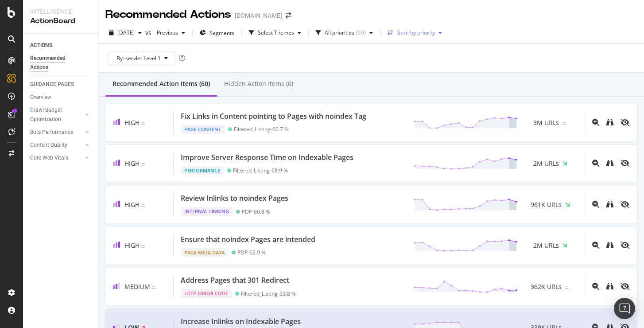  Describe the element at coordinates (60, 11) in the screenshot. I see `div: Intelligence` at that location.